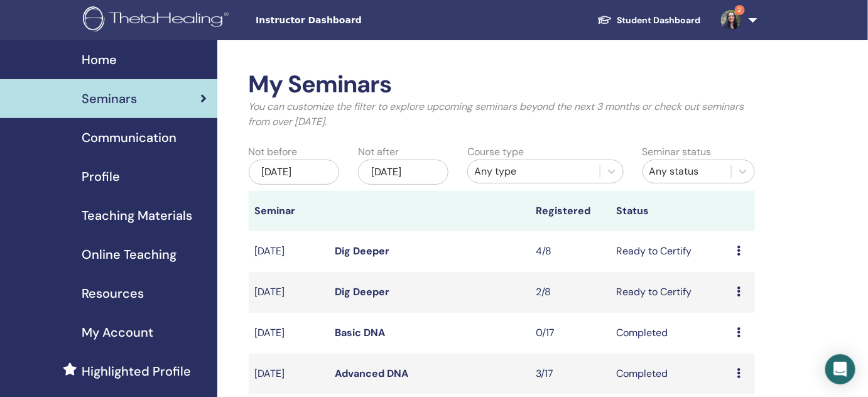 This screenshot has width=868, height=397. What do you see at coordinates (137, 216) in the screenshot?
I see `span: Teaching Materials` at bounding box center [137, 216].